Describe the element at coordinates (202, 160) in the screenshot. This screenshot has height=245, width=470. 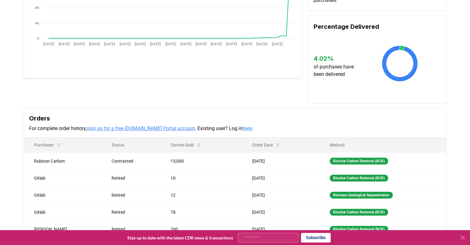
I see `td: 15,000` at that location.